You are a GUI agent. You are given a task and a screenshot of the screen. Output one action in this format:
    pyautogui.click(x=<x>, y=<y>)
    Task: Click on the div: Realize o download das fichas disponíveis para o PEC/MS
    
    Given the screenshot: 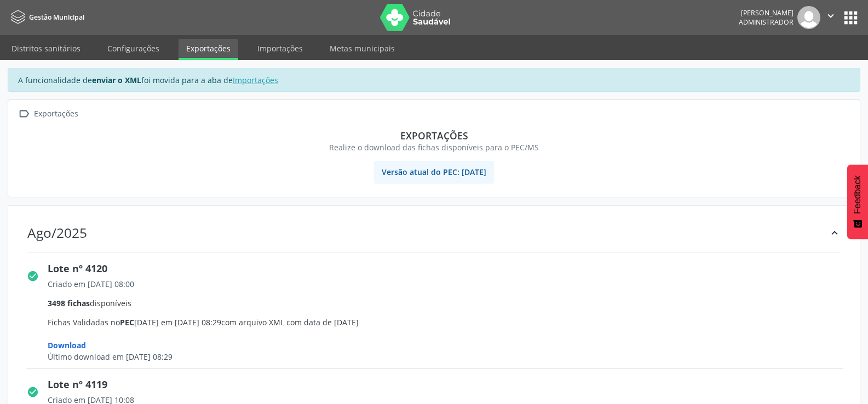 What is the action you would take?
    pyautogui.click(x=434, y=147)
    